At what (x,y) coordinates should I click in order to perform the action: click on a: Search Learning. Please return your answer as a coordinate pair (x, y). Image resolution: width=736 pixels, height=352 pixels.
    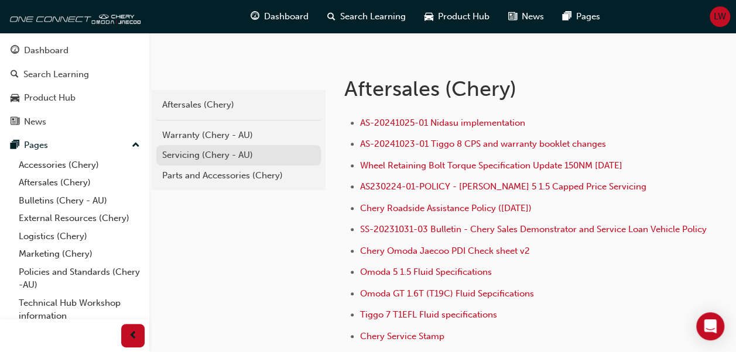
    Looking at the image, I should click on (74, 74).